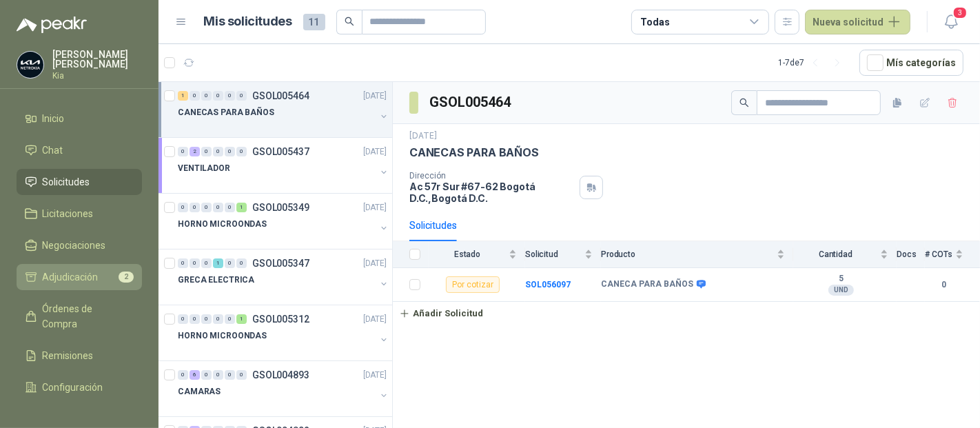 The image size is (980, 428). I want to click on span: Negociaciones, so click(74, 246).